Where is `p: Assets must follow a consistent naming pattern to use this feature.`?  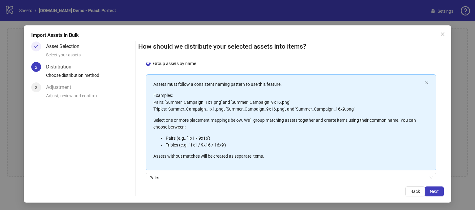
p: Assets must follow a consistent naming pattern to use this feature. is located at coordinates (288, 84).